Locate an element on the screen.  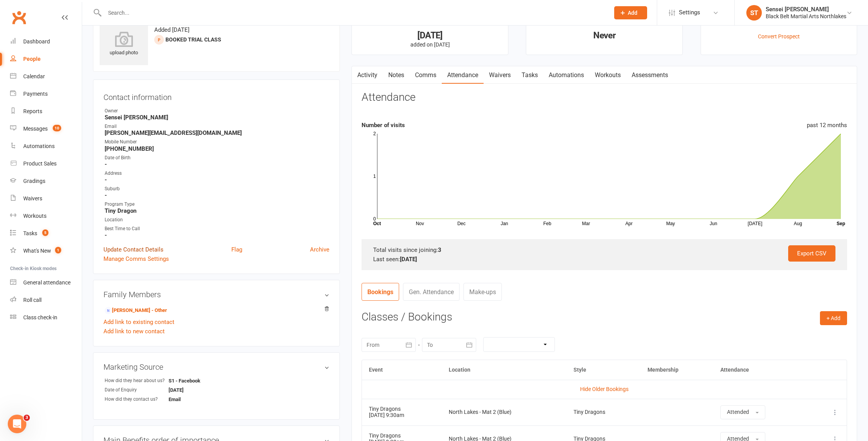
a: Archive is located at coordinates (320, 249).